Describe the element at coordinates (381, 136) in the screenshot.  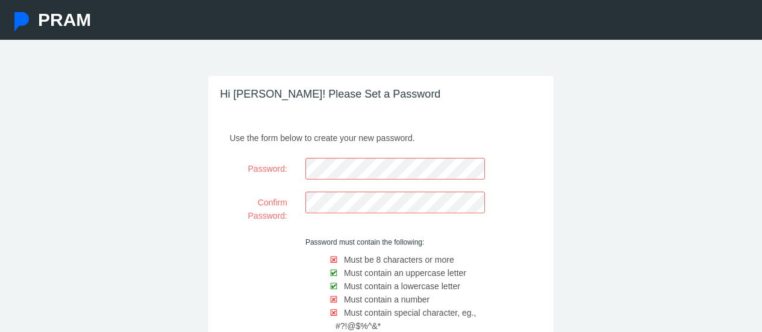
I see `p: Use the form below to create your new password.` at that location.